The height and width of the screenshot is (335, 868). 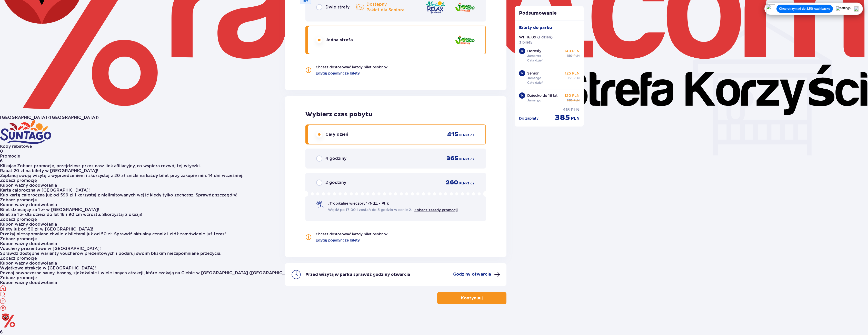 What do you see at coordinates (533, 73) in the screenshot?
I see `p: Senior` at bounding box center [533, 73].